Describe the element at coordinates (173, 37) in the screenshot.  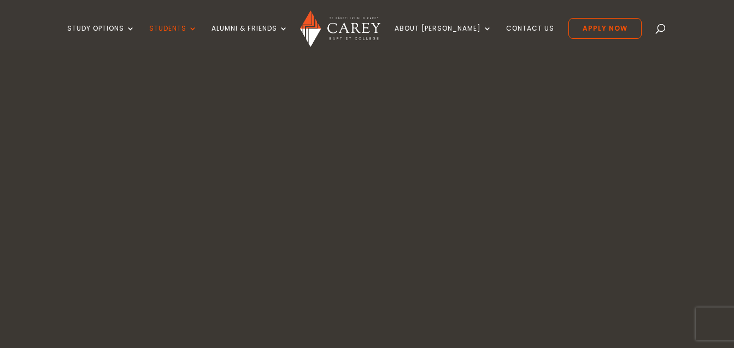
I see `a: Students` at that location.